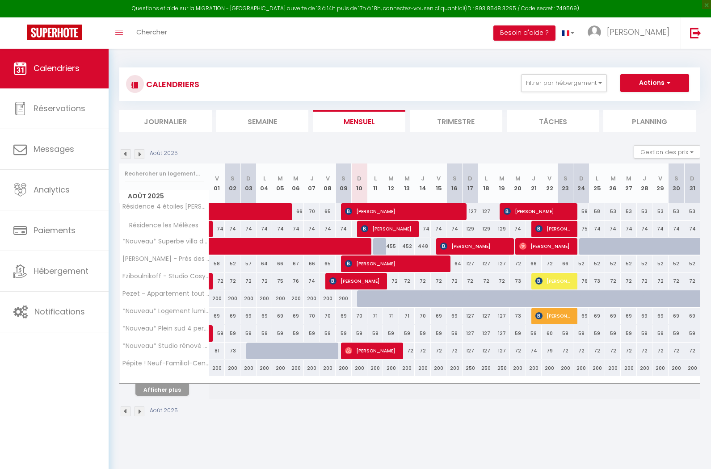 The height and width of the screenshot is (469, 711). I want to click on div: 53, so click(660, 211).